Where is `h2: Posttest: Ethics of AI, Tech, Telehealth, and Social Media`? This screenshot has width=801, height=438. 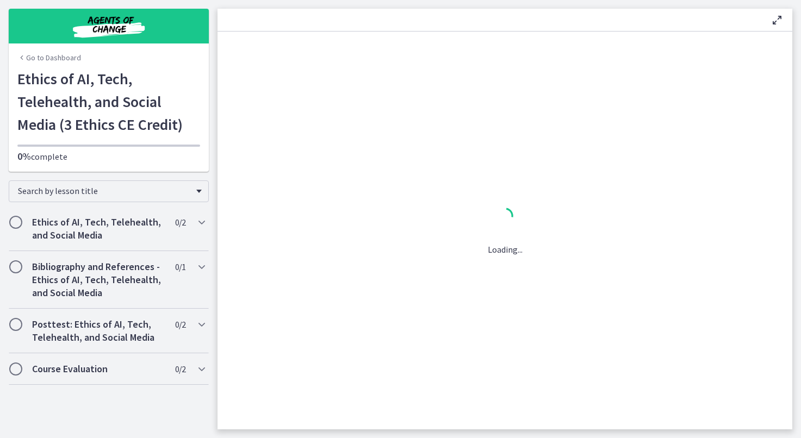 h2: Posttest: Ethics of AI, Tech, Telehealth, and Social Media is located at coordinates (98, 331).